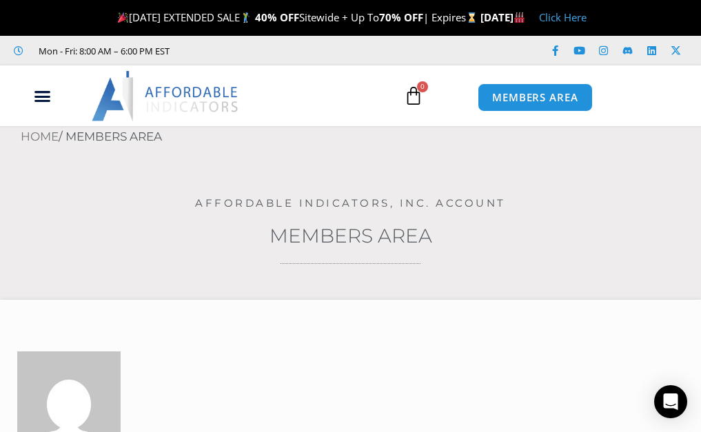 The image size is (701, 432). I want to click on a: 0, so click(413, 96).